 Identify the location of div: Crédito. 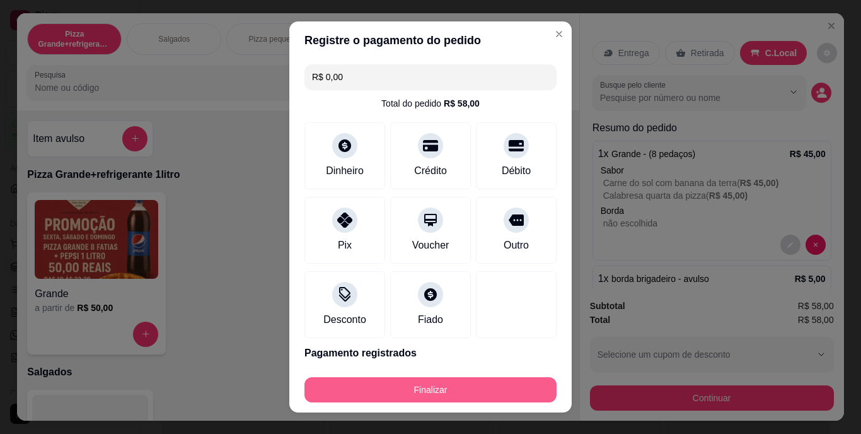
(431, 171).